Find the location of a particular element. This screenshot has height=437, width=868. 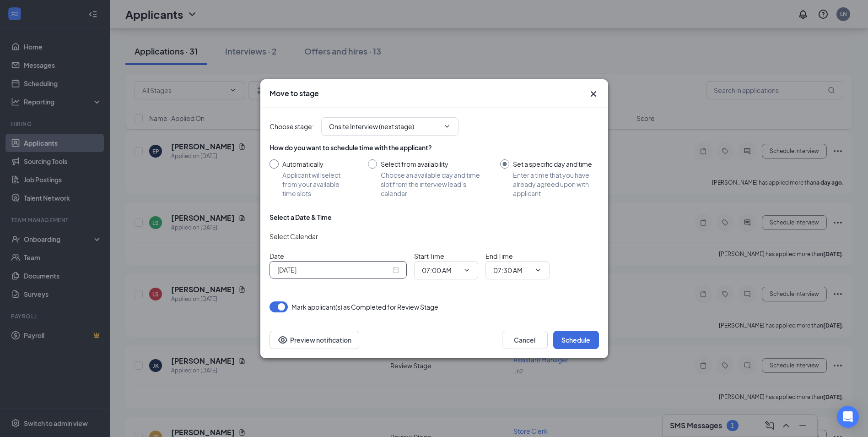

span: Mark applicant(s) as Completed for Review Stage is located at coordinates (365, 307).